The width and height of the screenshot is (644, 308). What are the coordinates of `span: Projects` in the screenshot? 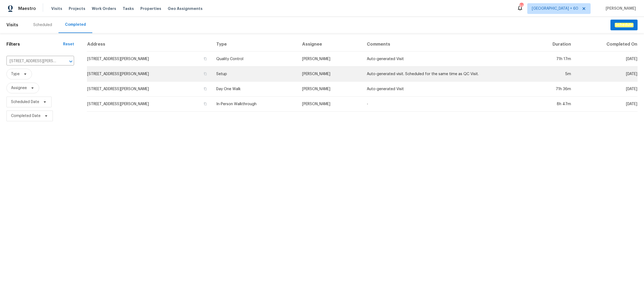 It's located at (77, 9).